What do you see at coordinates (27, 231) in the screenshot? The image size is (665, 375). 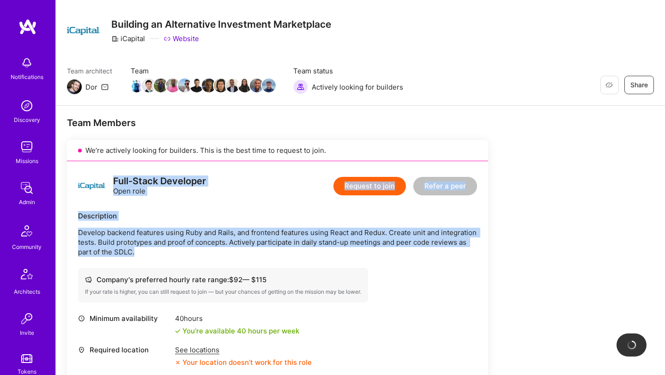 I see `img: Community` at bounding box center [27, 231].